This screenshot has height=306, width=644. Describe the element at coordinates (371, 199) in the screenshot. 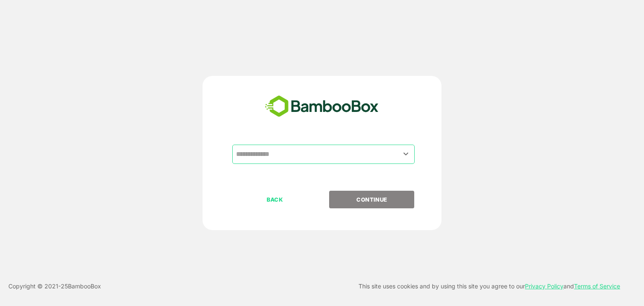

I see `button: CONTINUE` at that location.